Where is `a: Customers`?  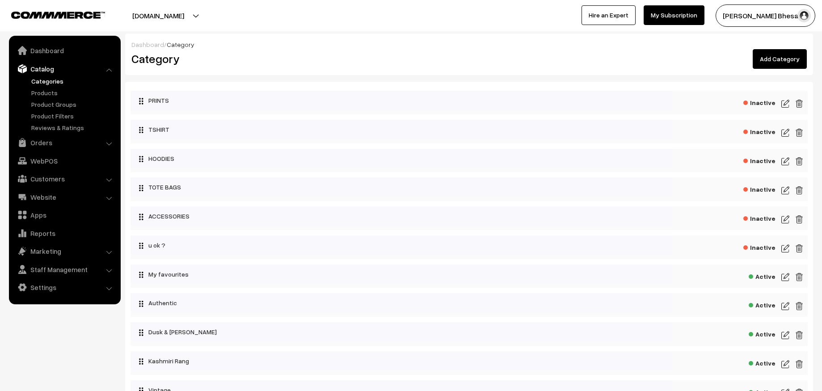 a: Customers is located at coordinates (64, 179).